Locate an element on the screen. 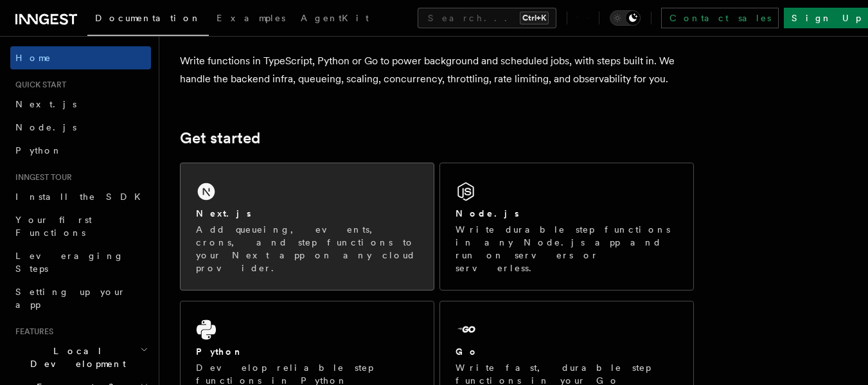  a: Install the SDK is located at coordinates (80, 197).